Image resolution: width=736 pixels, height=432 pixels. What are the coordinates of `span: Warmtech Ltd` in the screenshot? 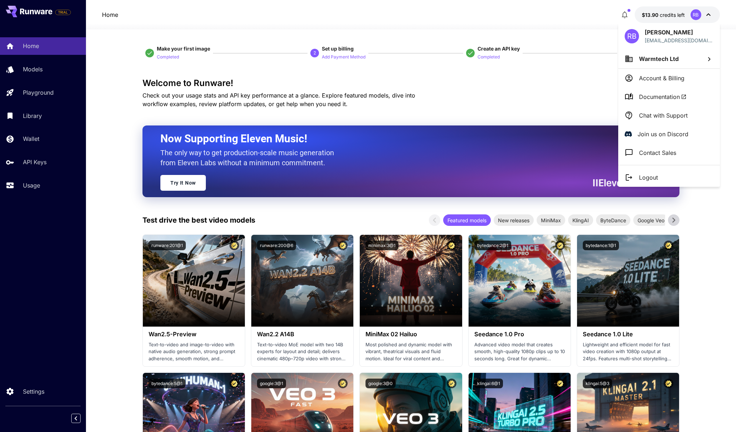 It's located at (659, 59).